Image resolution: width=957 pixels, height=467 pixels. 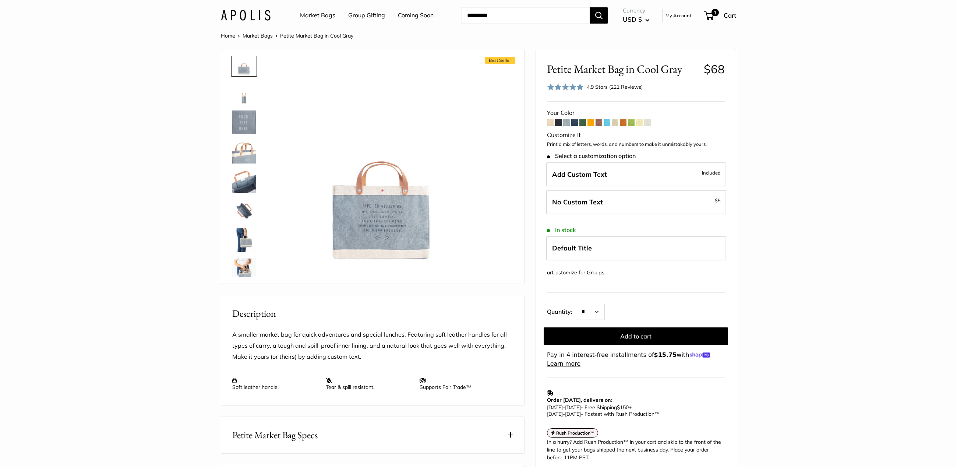 I want to click on button: Petite Market Bag Specs, so click(x=372, y=435).